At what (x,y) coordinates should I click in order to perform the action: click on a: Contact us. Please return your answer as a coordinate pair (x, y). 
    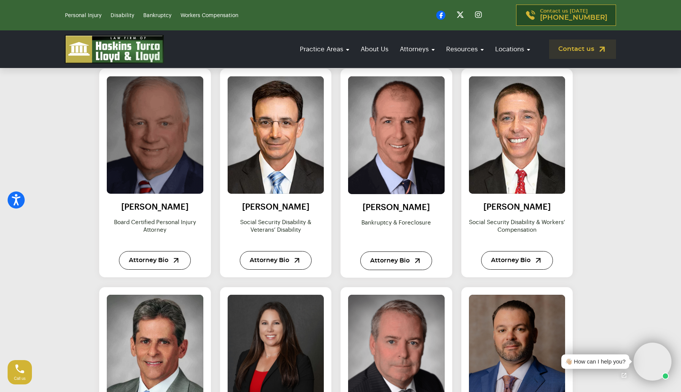
    Looking at the image, I should click on (582, 49).